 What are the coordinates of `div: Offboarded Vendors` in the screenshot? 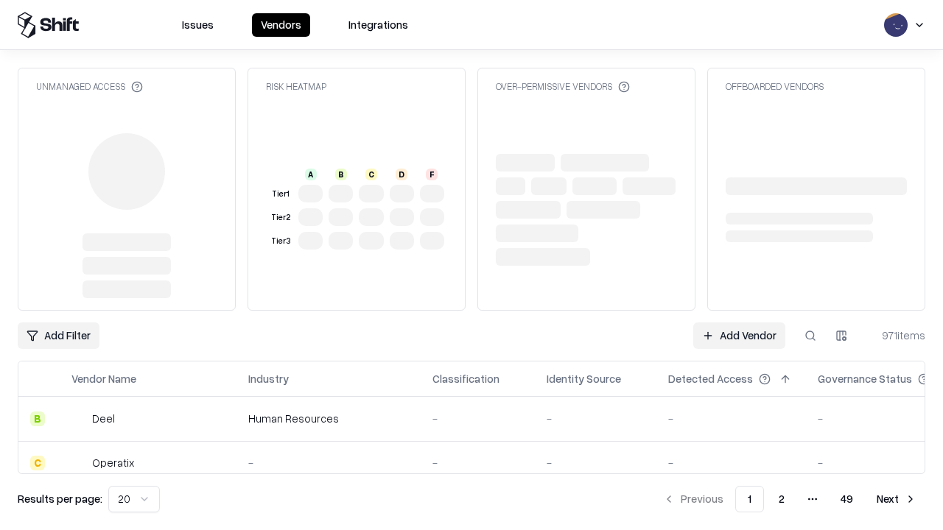 It's located at (774, 86).